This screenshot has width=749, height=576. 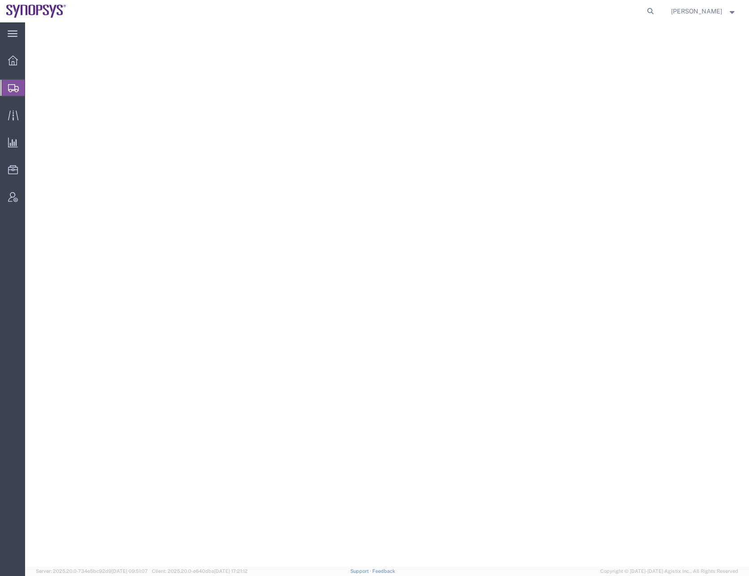 What do you see at coordinates (697, 11) in the screenshot?
I see `span: Rafael Chacon` at bounding box center [697, 11].